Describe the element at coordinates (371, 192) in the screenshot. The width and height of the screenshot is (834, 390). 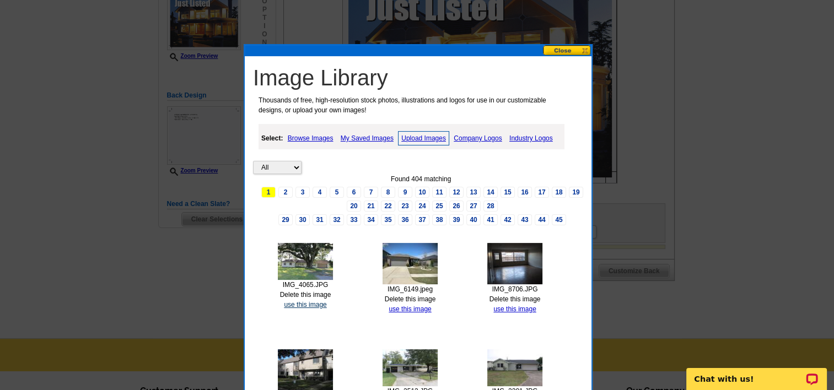
I see `a: 7` at that location.